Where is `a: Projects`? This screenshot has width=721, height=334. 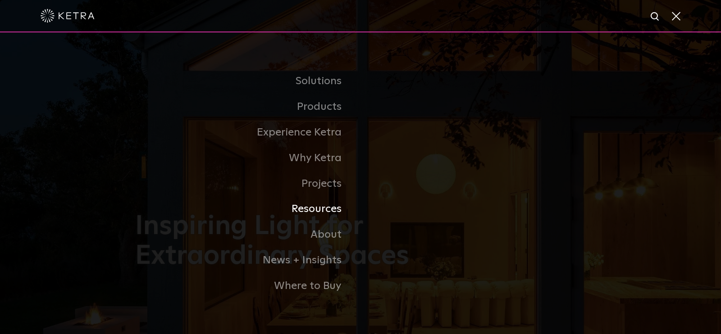 a: Projects is located at coordinates (248, 184).